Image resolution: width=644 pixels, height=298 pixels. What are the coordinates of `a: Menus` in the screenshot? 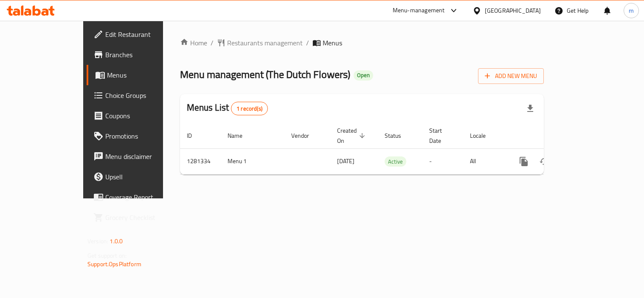 It's located at (138, 75).